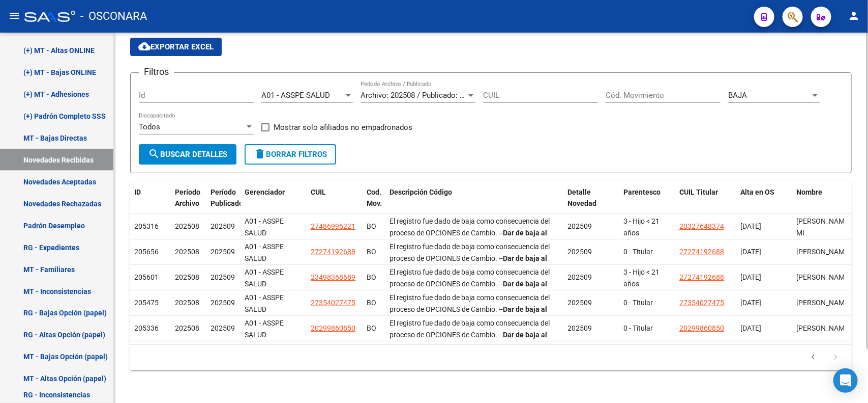 This screenshot has height=403, width=868. Describe the element at coordinates (702, 226) in the screenshot. I see `span: 20327648374` at that location.